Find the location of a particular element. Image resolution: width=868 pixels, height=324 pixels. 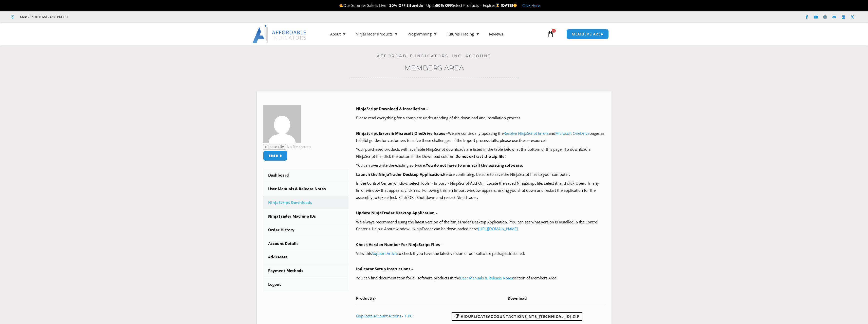

span: MEMBERS AREA is located at coordinates (588, 34).